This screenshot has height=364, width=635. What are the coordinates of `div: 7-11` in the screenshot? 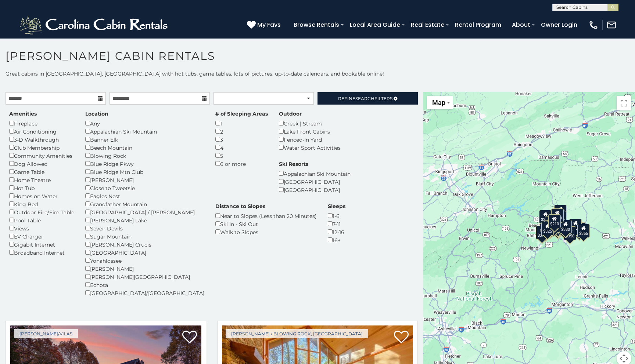 It's located at (337, 224).